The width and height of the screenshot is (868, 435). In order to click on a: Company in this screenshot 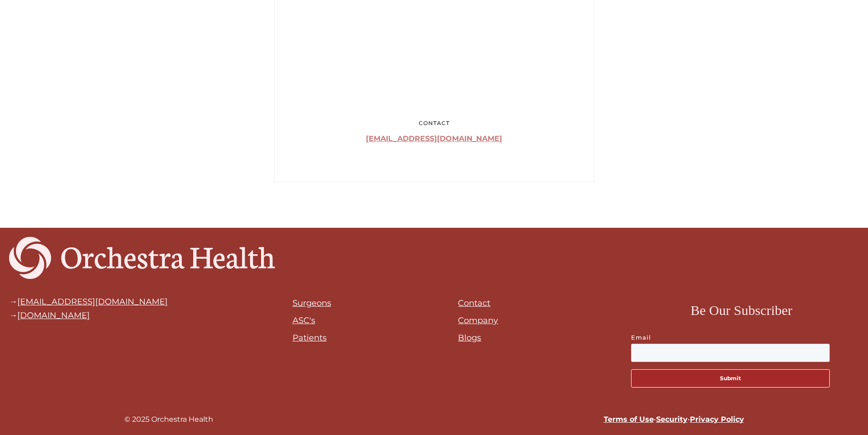, I will do `click(478, 320)`.